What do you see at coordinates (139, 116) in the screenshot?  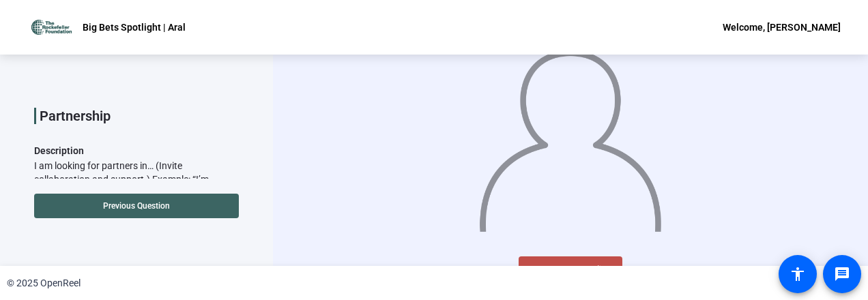 I see `p: Partnership` at bounding box center [139, 116].